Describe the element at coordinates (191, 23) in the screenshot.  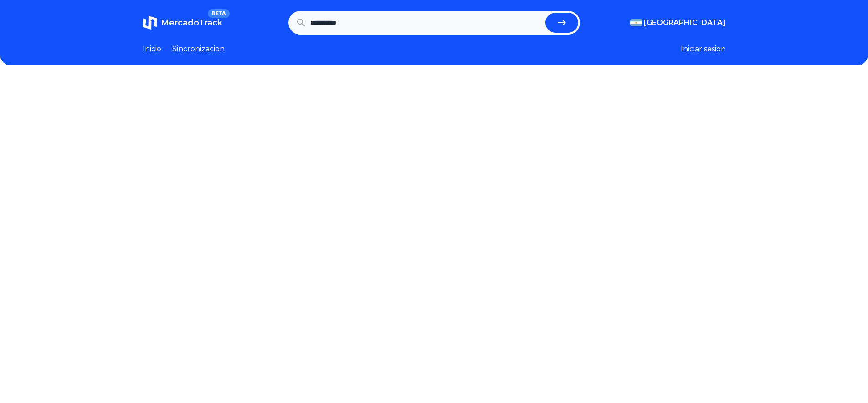
I see `span: MercadoTrack` at that location.